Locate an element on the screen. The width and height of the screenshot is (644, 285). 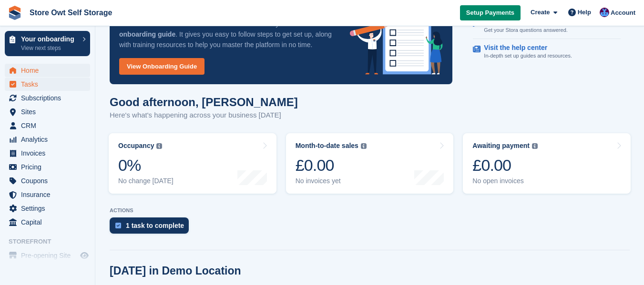
span: Coupons is located at coordinates (50, 181).